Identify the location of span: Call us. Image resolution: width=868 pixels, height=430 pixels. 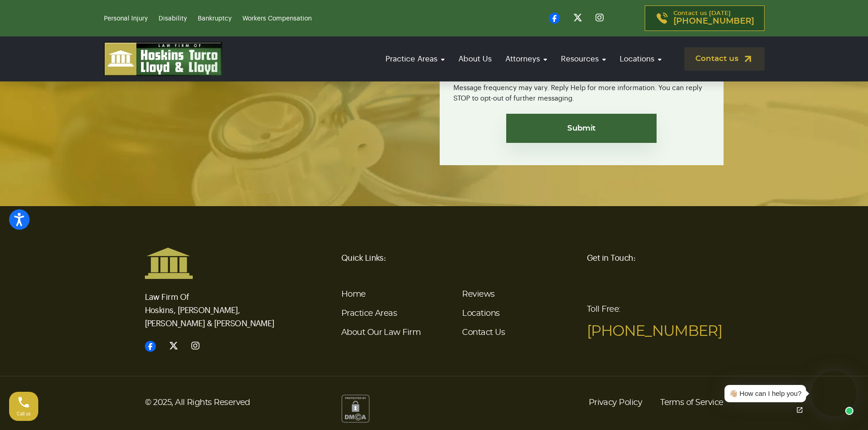
(23, 414).